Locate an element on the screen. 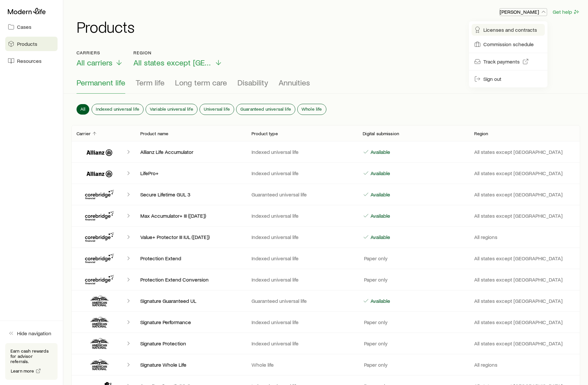 Image resolution: width=588 pixels, height=385 pixels. span: Licenses and contracts is located at coordinates (510, 30).